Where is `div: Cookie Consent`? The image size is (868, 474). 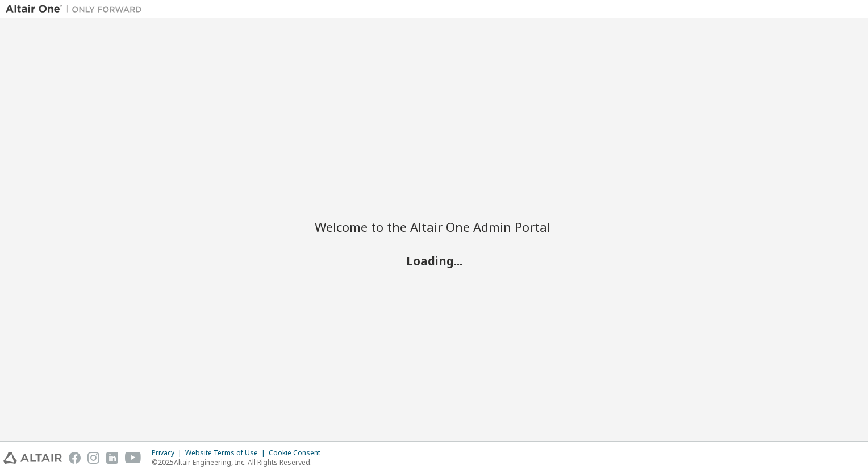
div: Cookie Consent is located at coordinates (298, 453).